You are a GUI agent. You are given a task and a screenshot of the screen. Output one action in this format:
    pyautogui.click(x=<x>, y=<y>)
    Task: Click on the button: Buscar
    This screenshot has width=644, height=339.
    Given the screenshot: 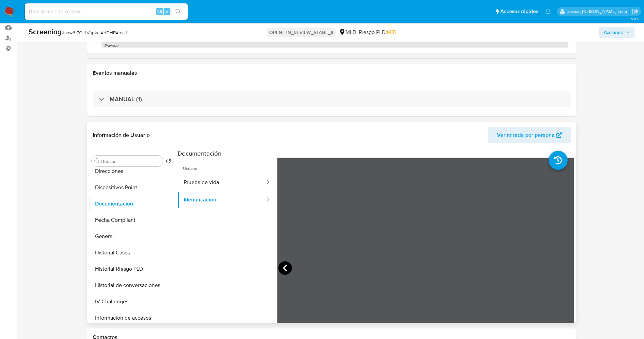 What is the action you would take?
    pyautogui.click(x=97, y=161)
    